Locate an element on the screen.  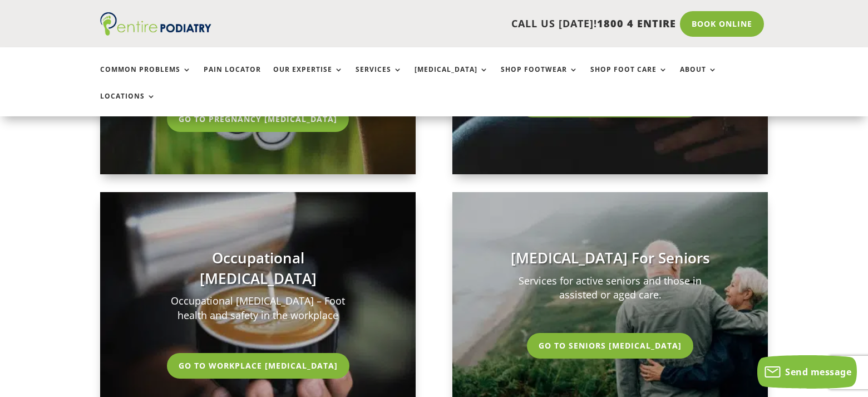
a: Entire Podiatry is located at coordinates (156, 32).